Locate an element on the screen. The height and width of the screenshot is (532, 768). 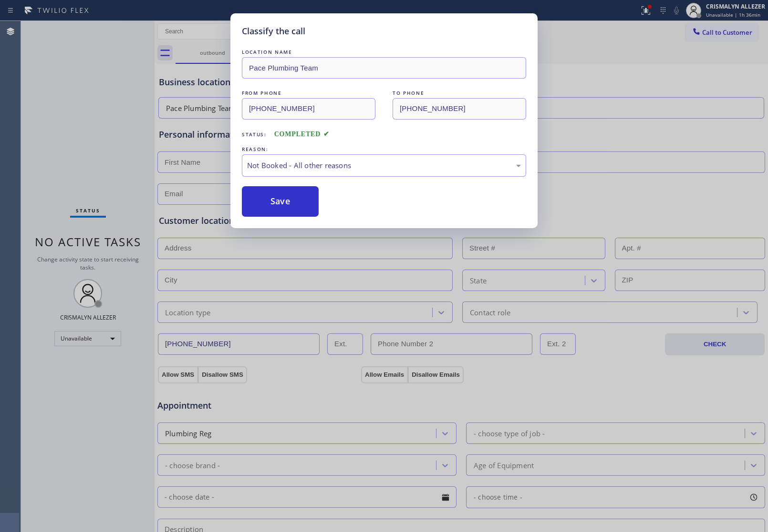
div: REASON: is located at coordinates (384, 149).